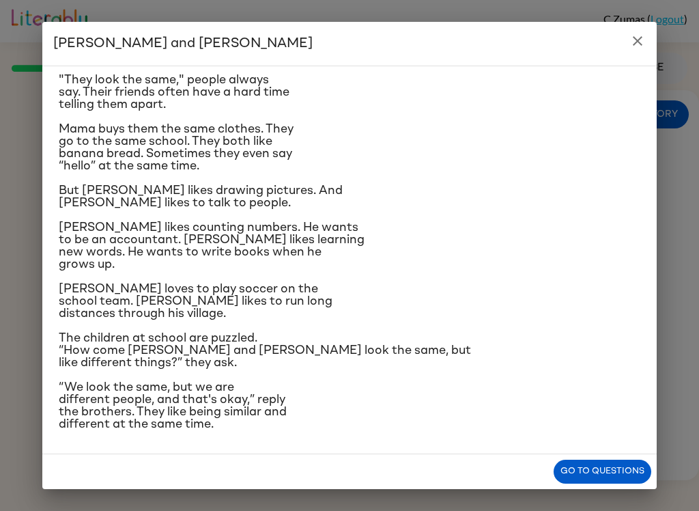 This screenshot has height=511, width=699. What do you see at coordinates (173, 406) in the screenshot?
I see `span: “We look the same, but we are different people, and that's okay,” reply the brothers. They like b...` at bounding box center [173, 406].